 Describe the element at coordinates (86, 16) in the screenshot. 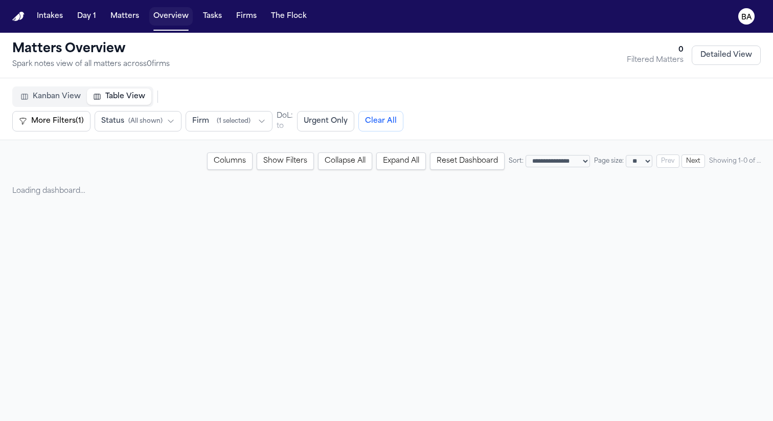

I see `a: Day 1` at that location.